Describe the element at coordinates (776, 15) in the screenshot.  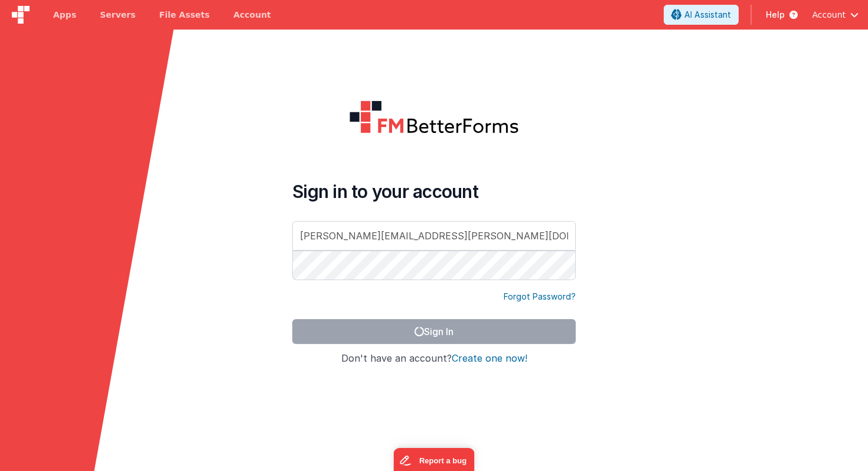
I see `span: Help` at that location.